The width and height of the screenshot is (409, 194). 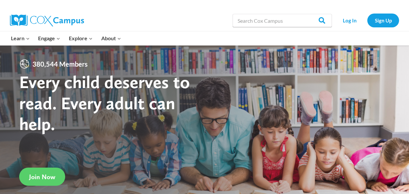 What do you see at coordinates (282, 21) in the screenshot?
I see `input: Search Cox Campus` at bounding box center [282, 21].